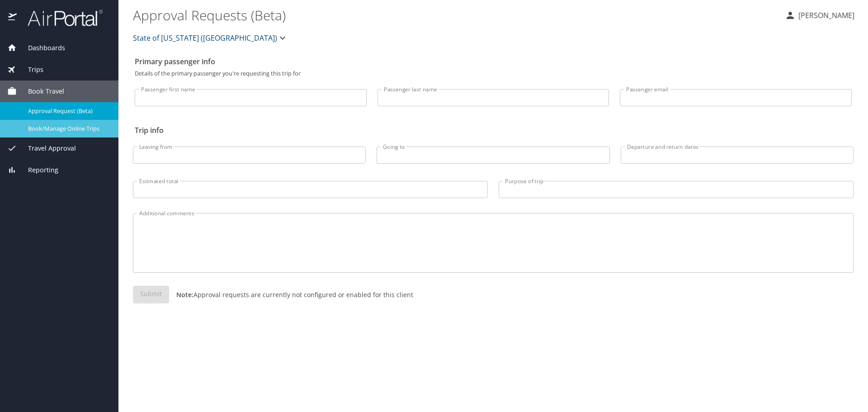 This screenshot has height=412, width=868. What do you see at coordinates (30, 70) in the screenshot?
I see `span: Trips` at bounding box center [30, 70].